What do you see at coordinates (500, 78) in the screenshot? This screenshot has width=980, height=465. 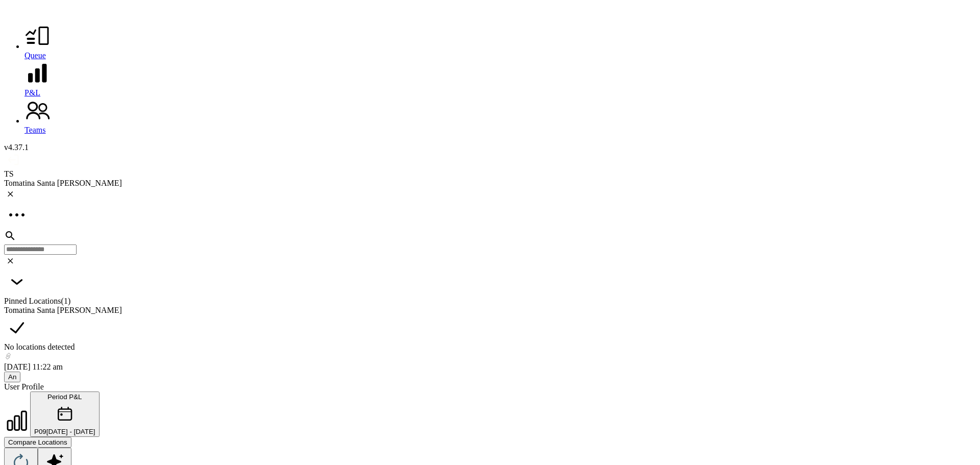 I see `a: P&L` at bounding box center [500, 78].